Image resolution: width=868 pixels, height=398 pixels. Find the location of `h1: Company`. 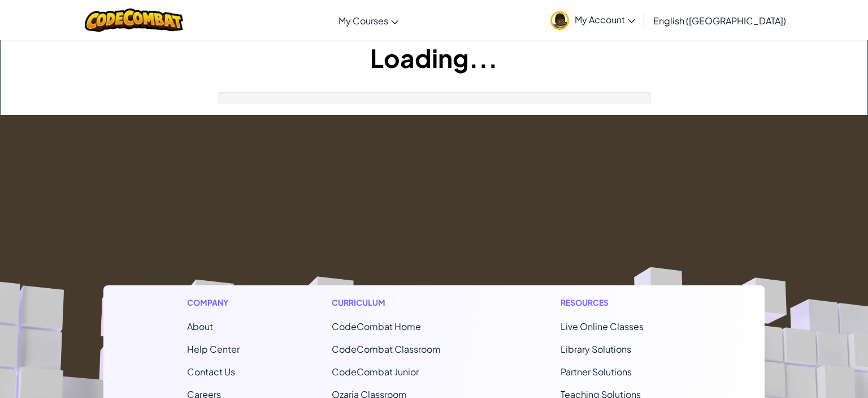

h1: Company is located at coordinates (213, 302).